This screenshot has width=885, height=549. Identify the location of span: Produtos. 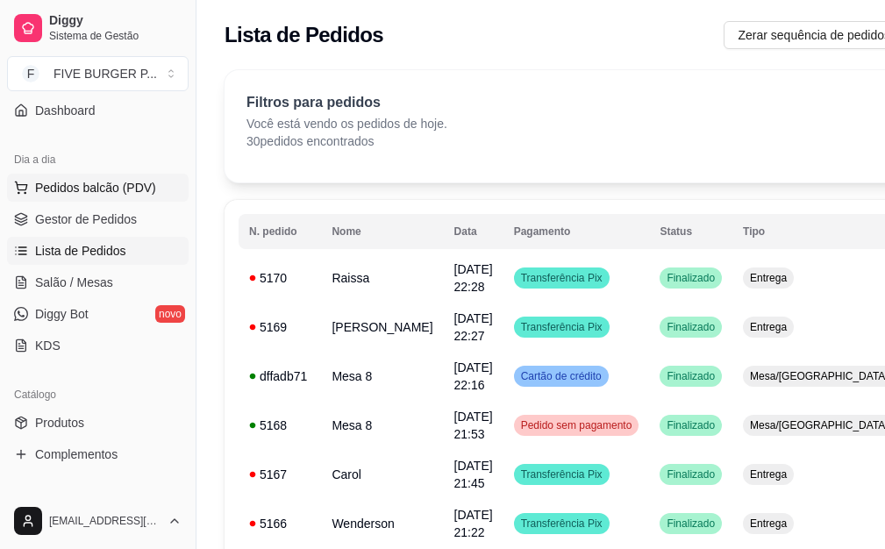
(60, 423).